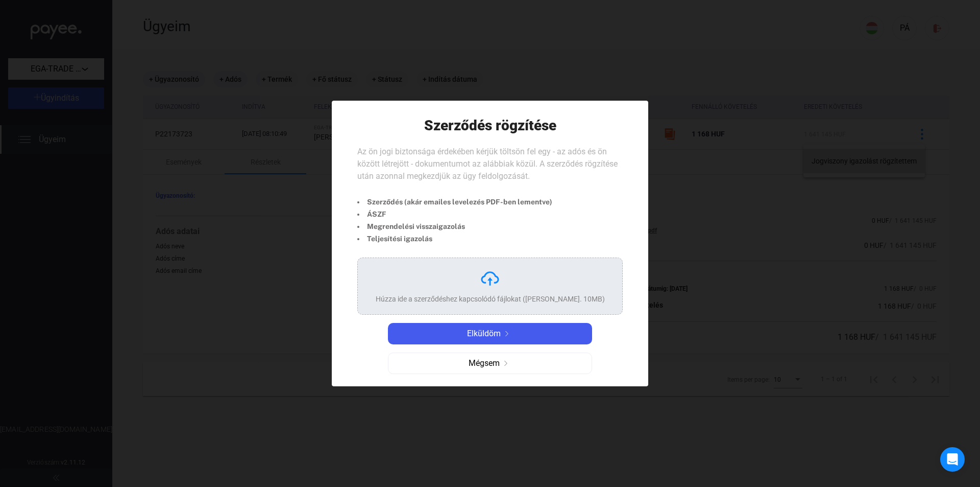 The height and width of the screenshot is (487, 980). What do you see at coordinates (506, 364) in the screenshot?
I see `img: arrow-right-grey` at bounding box center [506, 364].